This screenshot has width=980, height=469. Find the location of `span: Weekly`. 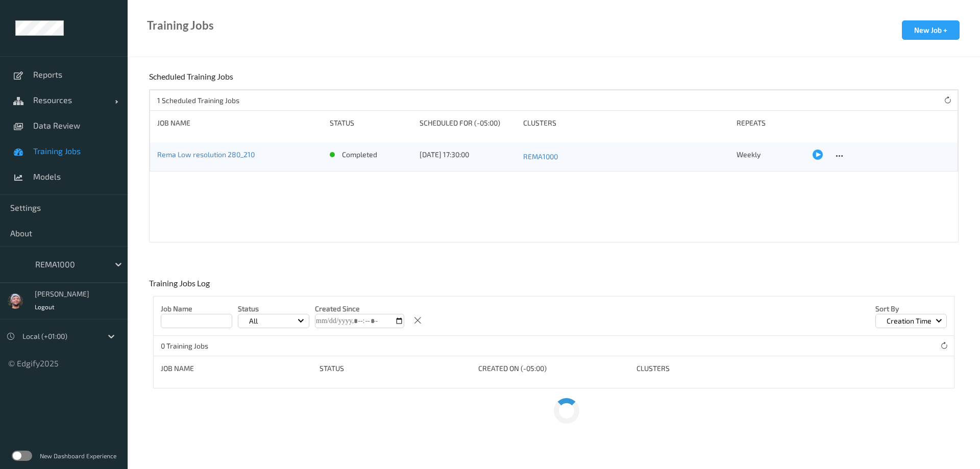

span: Weekly is located at coordinates (748, 154).